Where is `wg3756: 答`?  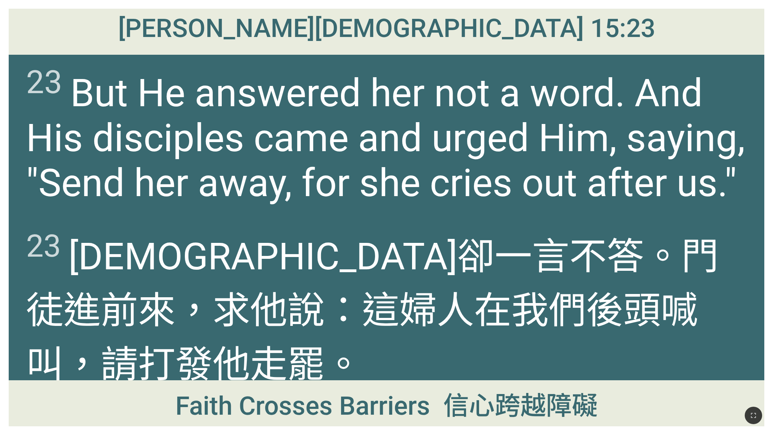
wg3756: 答 is located at coordinates (372, 310).